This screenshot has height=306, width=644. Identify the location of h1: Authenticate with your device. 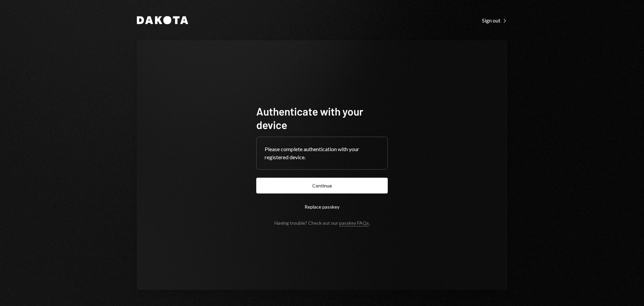
(322, 118).